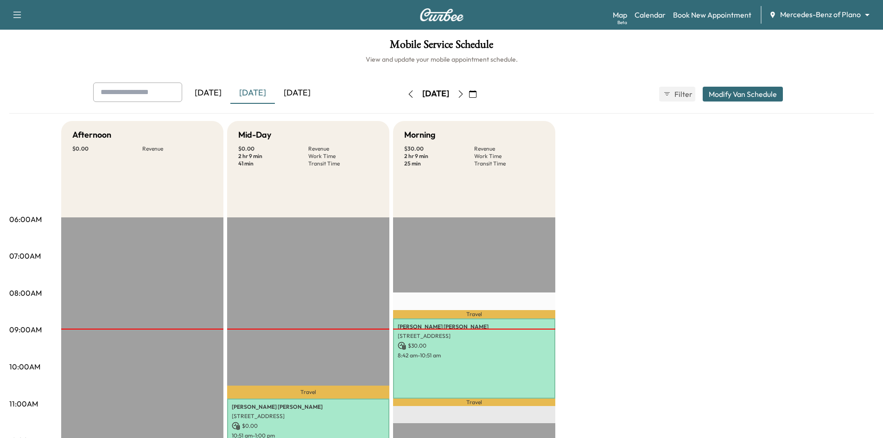 The width and height of the screenshot is (883, 438). What do you see at coordinates (441, 59) in the screenshot?
I see `h6: View and update your mobile appointment schedule.` at bounding box center [441, 59].